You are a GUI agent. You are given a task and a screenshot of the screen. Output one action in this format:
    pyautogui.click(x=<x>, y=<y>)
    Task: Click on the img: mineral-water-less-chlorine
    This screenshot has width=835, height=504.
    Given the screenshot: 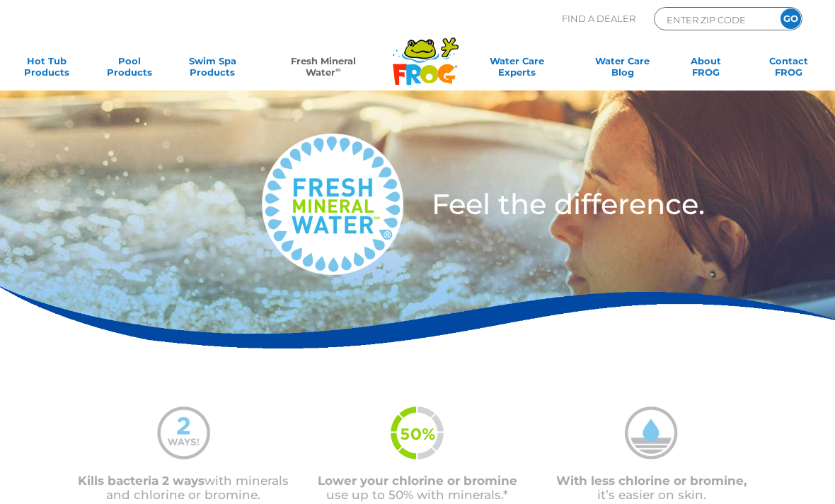 What is the action you would take?
    pyautogui.click(x=651, y=433)
    